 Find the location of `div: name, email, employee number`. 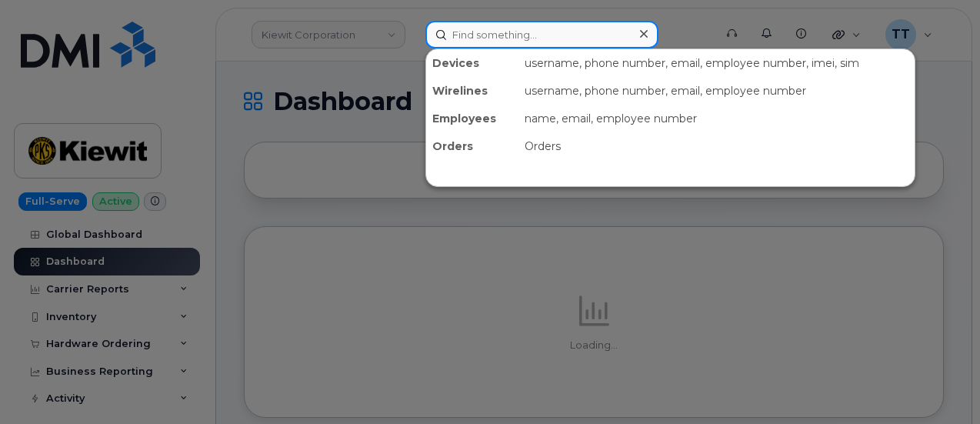

div: name, email, employee number is located at coordinates (716, 119).